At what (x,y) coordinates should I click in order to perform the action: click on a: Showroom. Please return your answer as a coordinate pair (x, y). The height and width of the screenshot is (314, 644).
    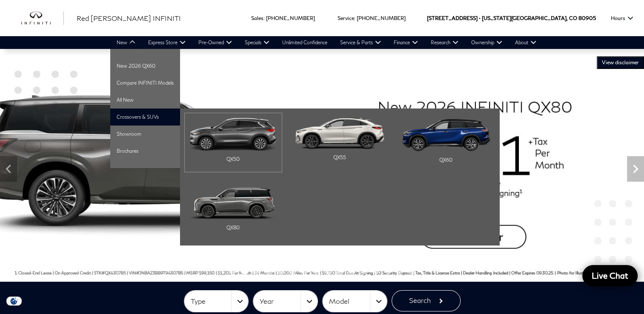
    Looking at the image, I should click on (135, 134).